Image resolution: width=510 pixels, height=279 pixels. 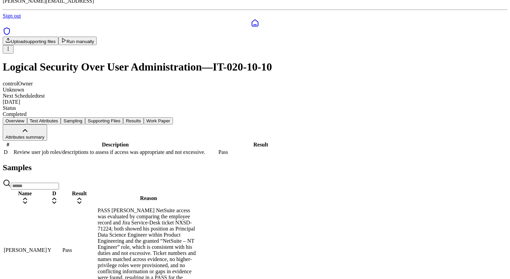 I want to click on span: Unknown, so click(x=13, y=89).